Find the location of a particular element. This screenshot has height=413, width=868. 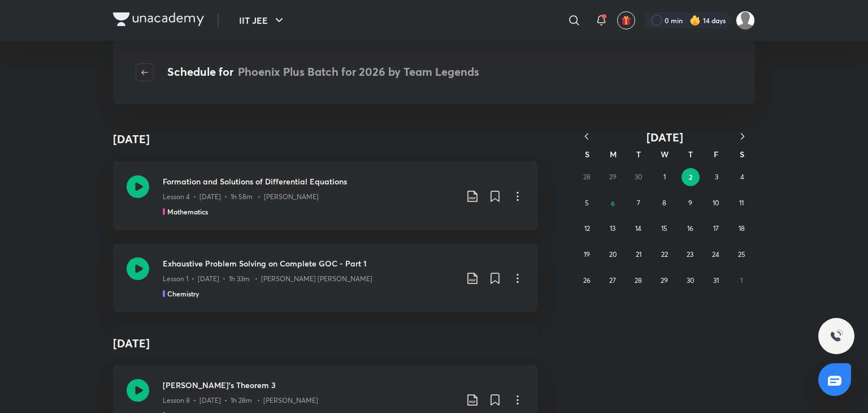

button: October 7, 2025 is located at coordinates (639, 203).